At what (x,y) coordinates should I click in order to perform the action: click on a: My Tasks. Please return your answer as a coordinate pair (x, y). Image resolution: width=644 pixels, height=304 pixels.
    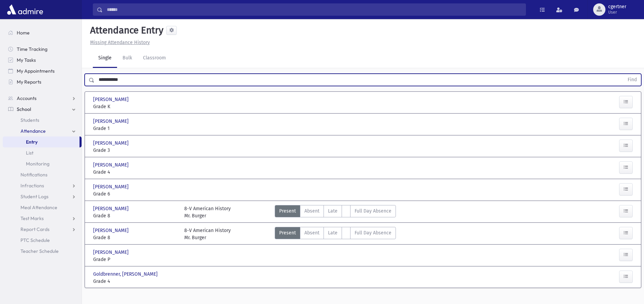
    Looking at the image, I should click on (42, 60).